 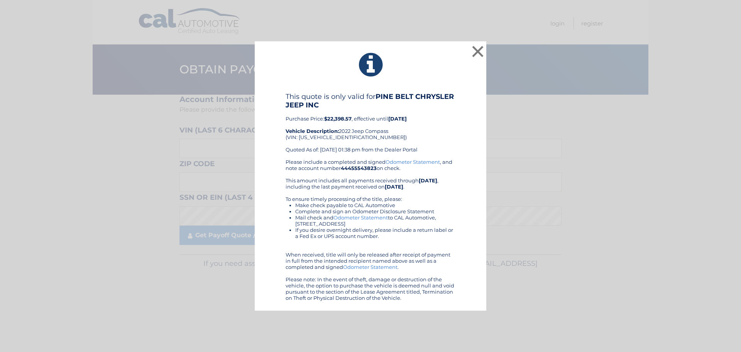 I want to click on h4: This quote is only valid for, so click(x=371, y=101).